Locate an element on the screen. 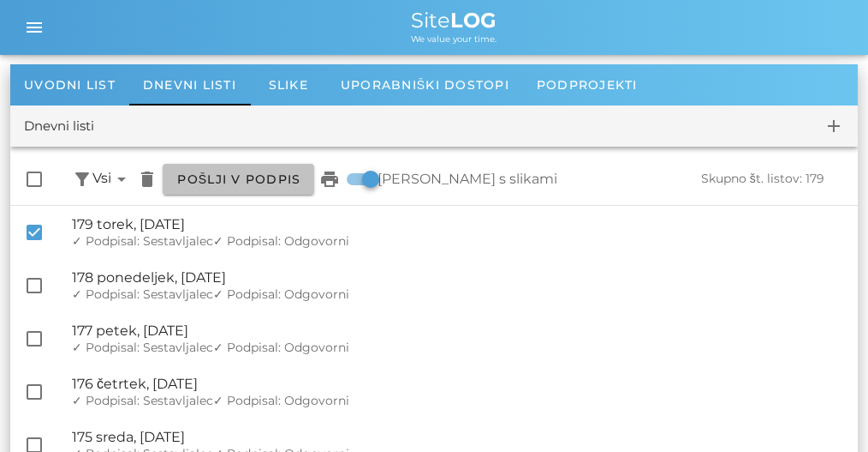 The image size is (868, 452). div: Pripomoček za klepet is located at coordinates (825, 410).